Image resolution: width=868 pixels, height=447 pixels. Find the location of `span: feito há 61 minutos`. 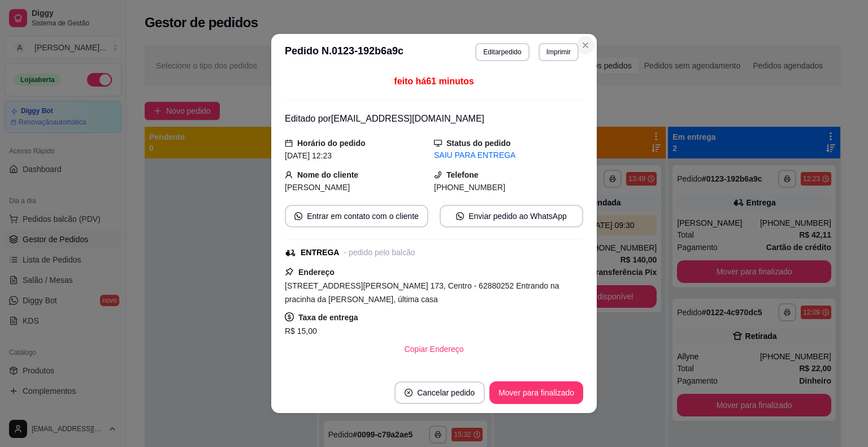

span: feito há 61 minutos is located at coordinates (434, 81).